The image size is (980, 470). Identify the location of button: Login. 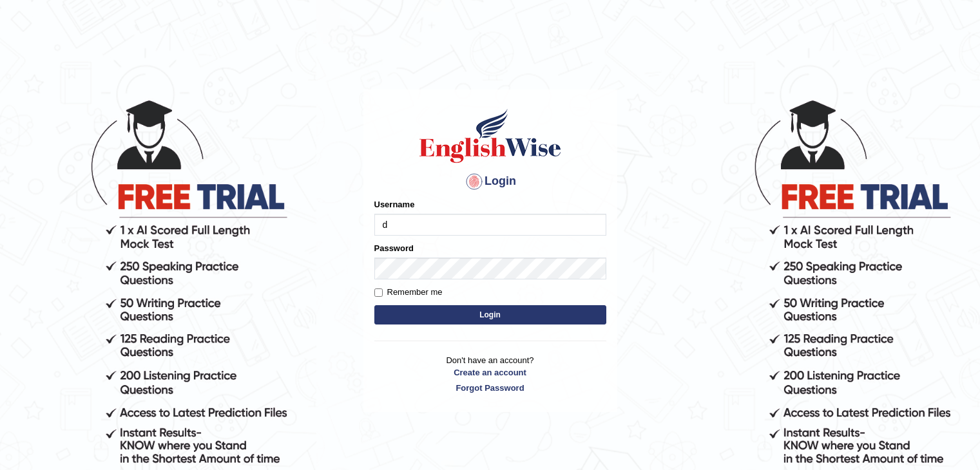
(490, 315).